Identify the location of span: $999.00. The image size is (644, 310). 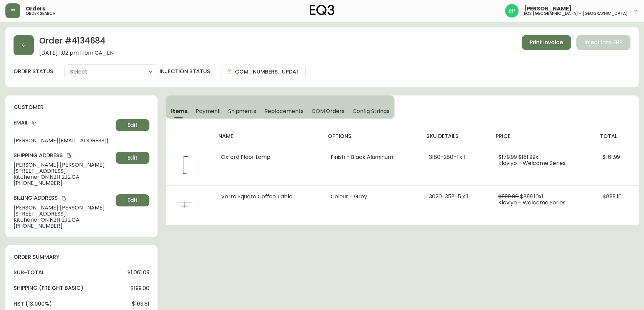
(508, 197).